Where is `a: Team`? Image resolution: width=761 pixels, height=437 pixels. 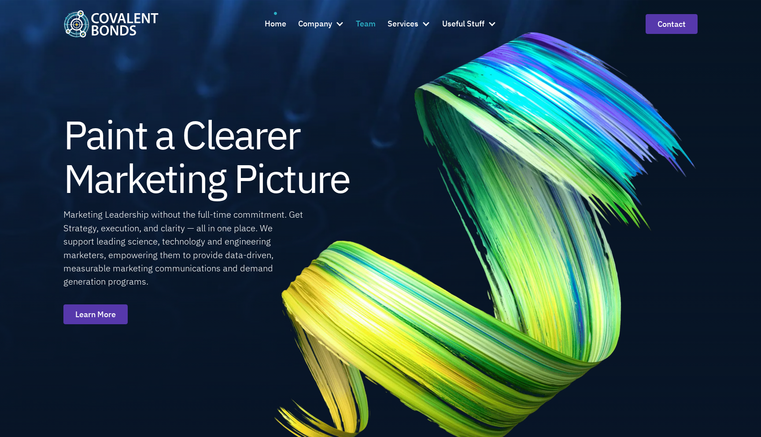
a: Team is located at coordinates (365, 24).